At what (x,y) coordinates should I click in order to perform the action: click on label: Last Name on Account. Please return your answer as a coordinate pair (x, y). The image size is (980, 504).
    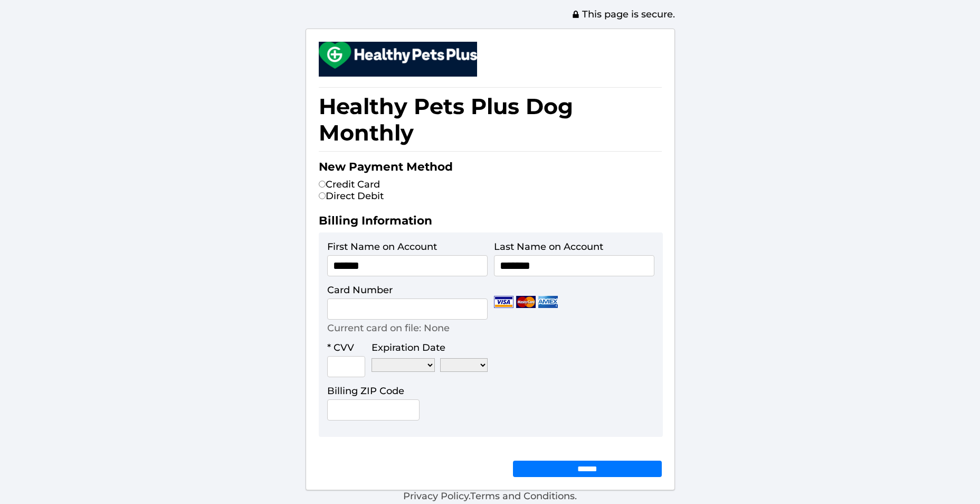
    Looking at the image, I should click on (548, 246).